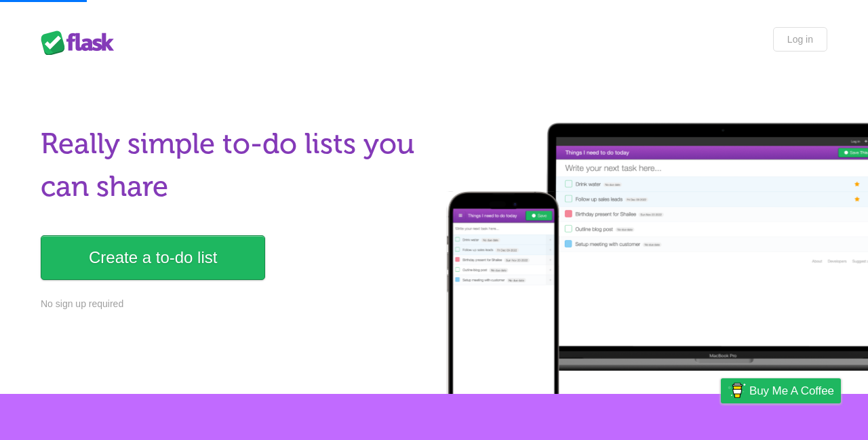 Image resolution: width=868 pixels, height=440 pixels. Describe the element at coordinates (81, 43) in the screenshot. I see `div: Flask Lists` at that location.